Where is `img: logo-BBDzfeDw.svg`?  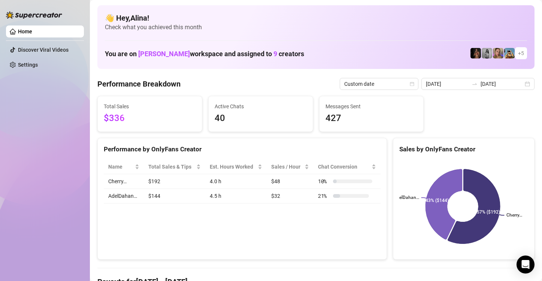 img: logo-BBDzfeDw.svg is located at coordinates (34, 15).